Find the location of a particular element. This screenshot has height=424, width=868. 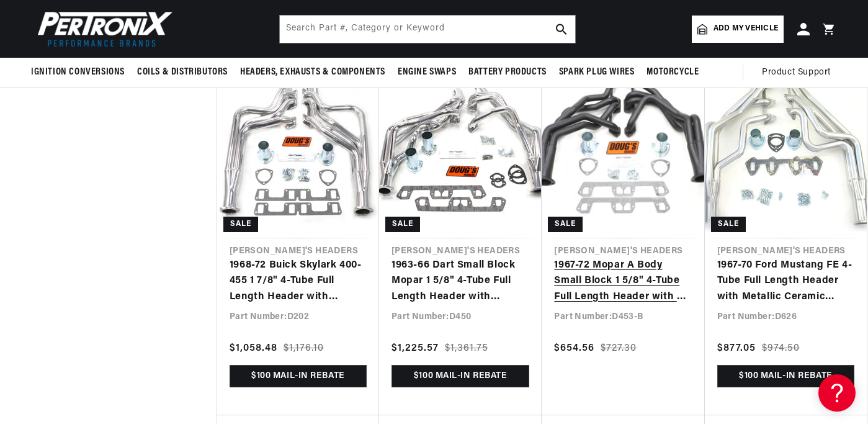

summary: Battery Products is located at coordinates (508, 72).